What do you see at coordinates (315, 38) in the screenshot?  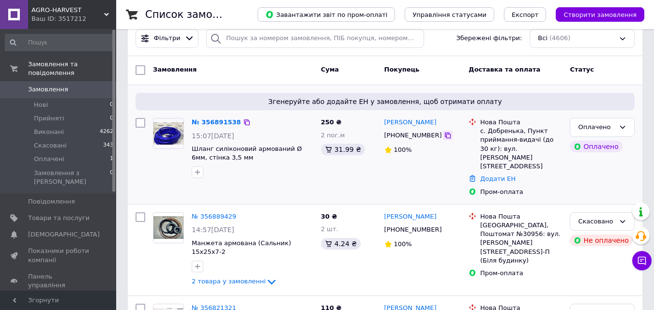 I see `input: Пошук за номером замовлення, ПІБ покупця, номером телефону, Email, номером накладної` at bounding box center [315, 38].